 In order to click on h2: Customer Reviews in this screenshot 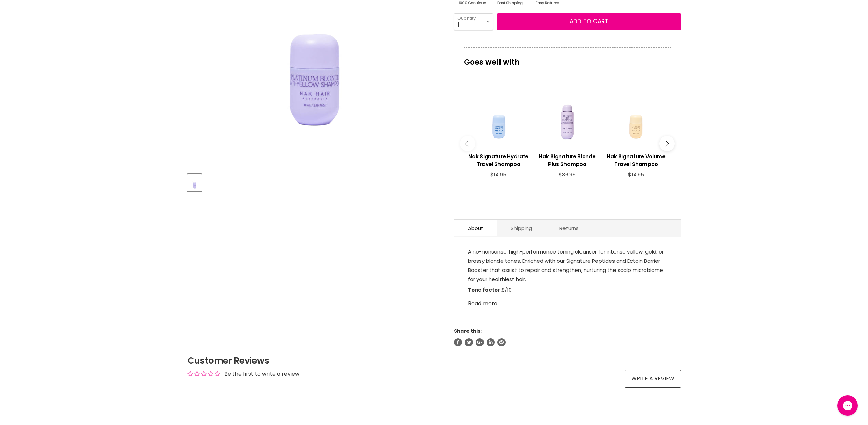, I will do `click(434, 360)`.